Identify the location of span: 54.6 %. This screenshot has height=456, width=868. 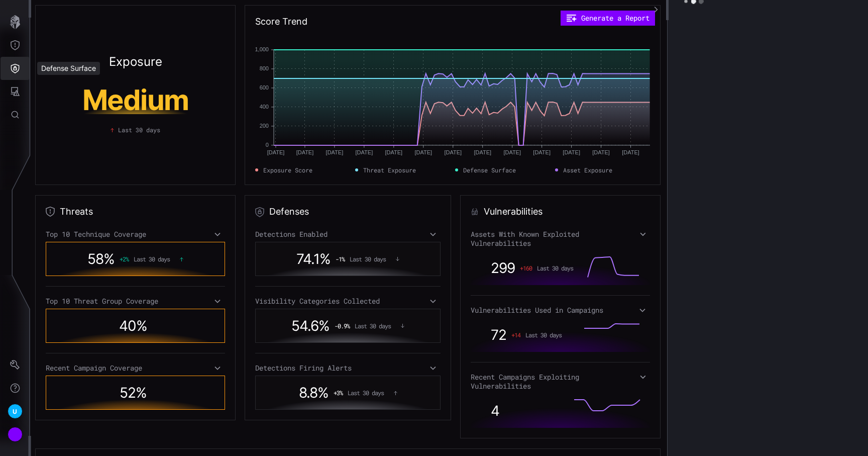
(311, 326).